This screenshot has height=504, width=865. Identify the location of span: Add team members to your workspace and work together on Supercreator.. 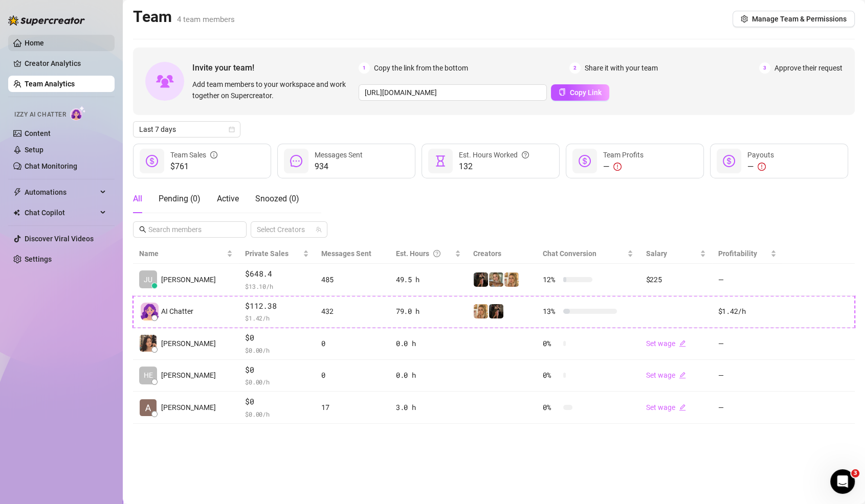
(273, 90).